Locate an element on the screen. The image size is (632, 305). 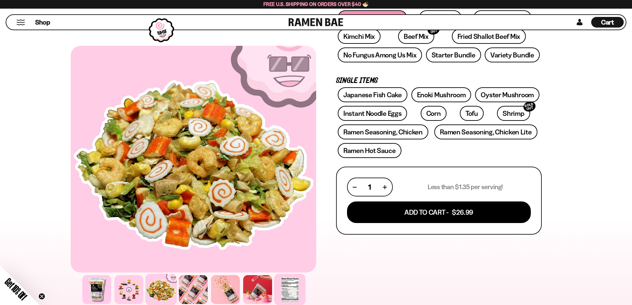
a: Japanese Fish Cake is located at coordinates (373, 95).